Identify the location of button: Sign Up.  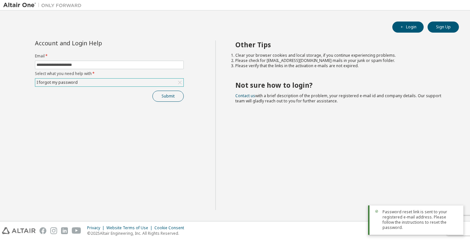
(443, 27).